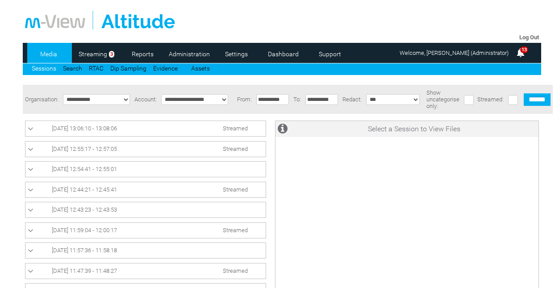  Describe the element at coordinates (96, 68) in the screenshot. I see `a: RTAC` at that location.